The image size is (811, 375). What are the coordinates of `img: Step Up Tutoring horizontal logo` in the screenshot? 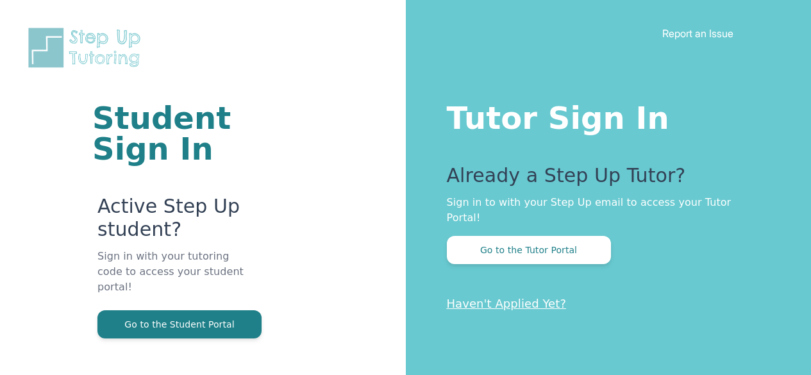 It's located at (87, 47).